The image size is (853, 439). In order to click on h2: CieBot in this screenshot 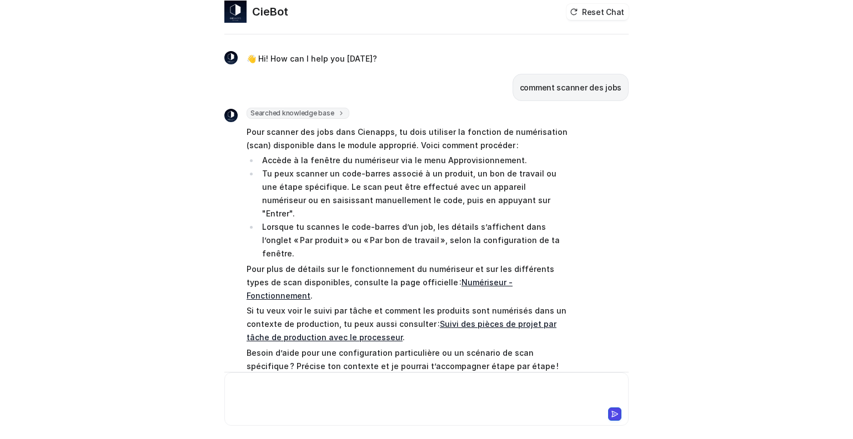, I will do `click(270, 12)`.